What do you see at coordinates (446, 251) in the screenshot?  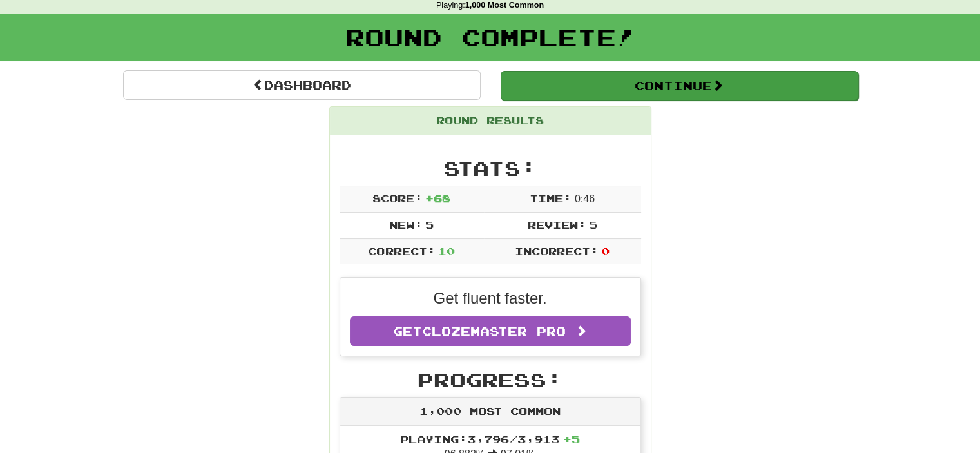 I see `span: 10` at bounding box center [446, 251].